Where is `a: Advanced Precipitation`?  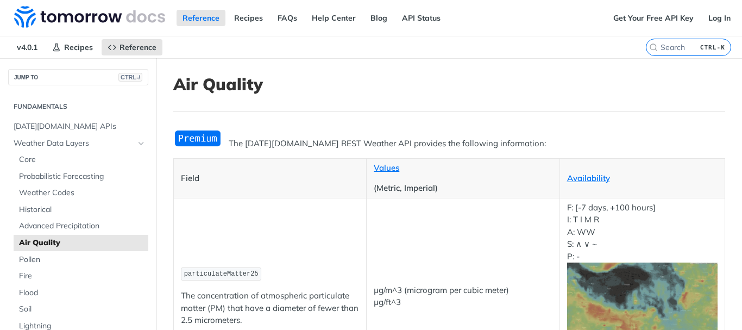
a: Advanced Precipitation is located at coordinates (81, 226).